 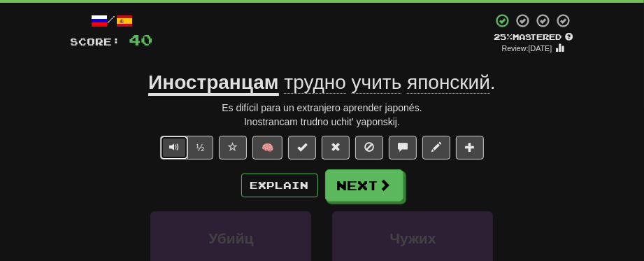 I want to click on button: Ignore sentence (alt+i), so click(x=369, y=148).